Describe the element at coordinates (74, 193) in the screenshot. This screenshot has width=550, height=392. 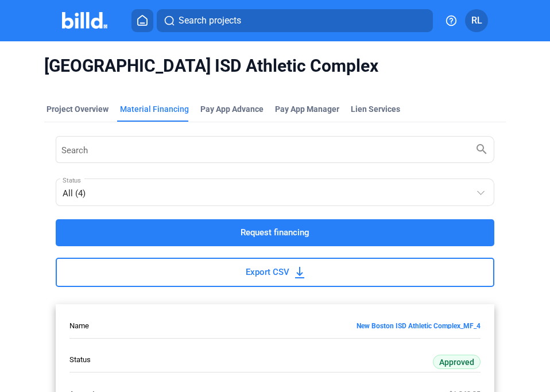
I see `mat-select-trigger: All (4)` at that location.